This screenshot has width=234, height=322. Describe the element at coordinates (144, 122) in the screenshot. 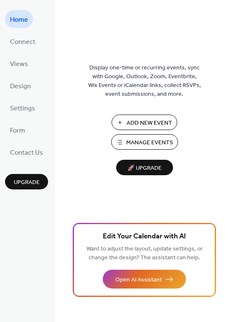

I see `button: Add New Event` at that location.